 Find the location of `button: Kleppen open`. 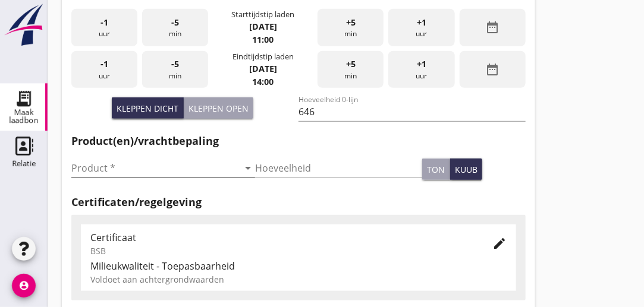

button: Kleppen open is located at coordinates (218, 108).